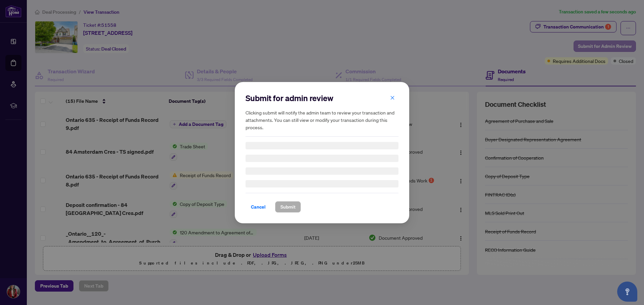 This screenshot has width=644, height=305. I want to click on h5: Clicking submit will notify the admin team to review your transaction and attachments. You can st..., so click(322, 120).